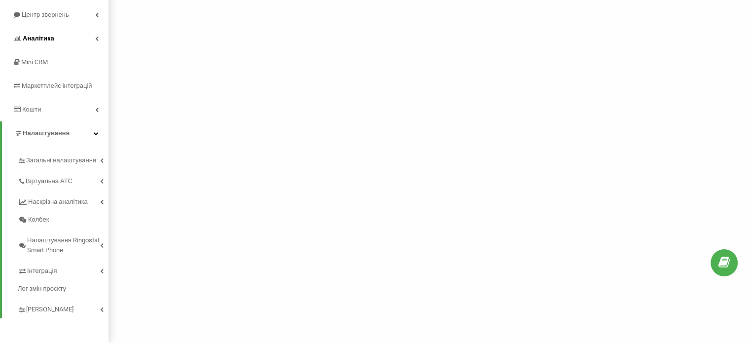 The height and width of the screenshot is (343, 750). Describe the element at coordinates (57, 85) in the screenshot. I see `span: Маркетплейс інтеграцій` at that location.